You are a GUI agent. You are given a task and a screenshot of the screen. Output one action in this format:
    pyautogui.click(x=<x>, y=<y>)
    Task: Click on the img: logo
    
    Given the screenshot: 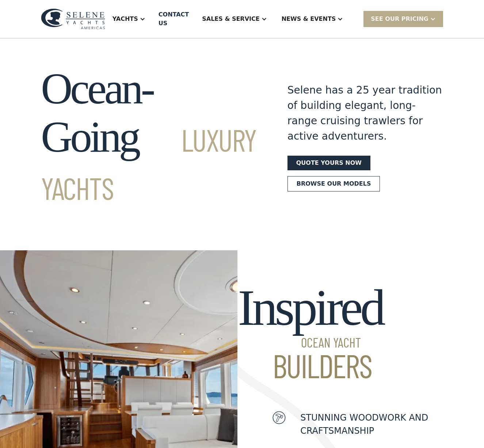 What is the action you would take?
    pyautogui.click(x=73, y=19)
    